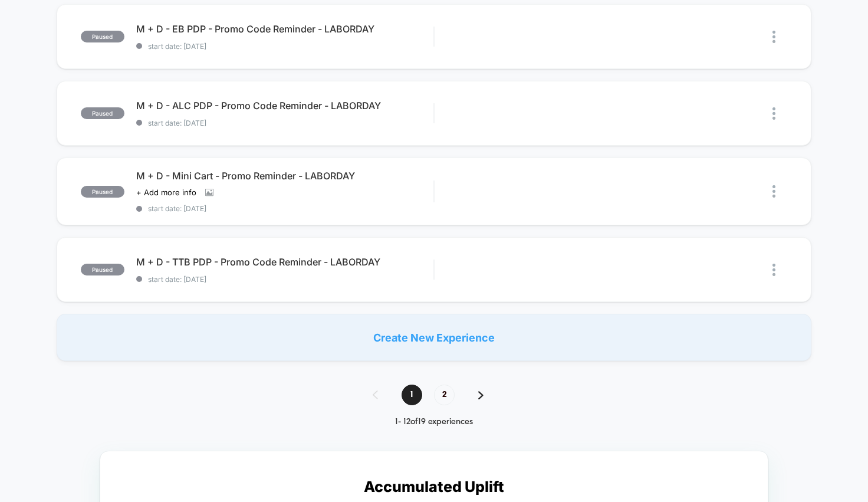 Image resolution: width=868 pixels, height=502 pixels. What do you see at coordinates (434, 487) in the screenshot?
I see `p: Accumulated Uplift` at bounding box center [434, 487].